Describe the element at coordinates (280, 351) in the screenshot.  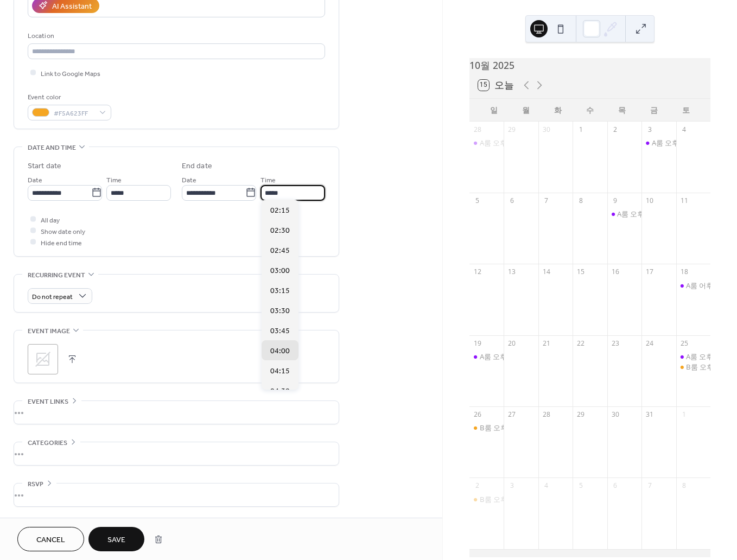
I see `span: 04:00` at that location.